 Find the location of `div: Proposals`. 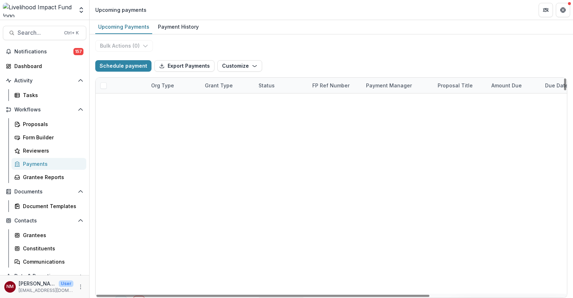

div: Proposals is located at coordinates (52, 124).